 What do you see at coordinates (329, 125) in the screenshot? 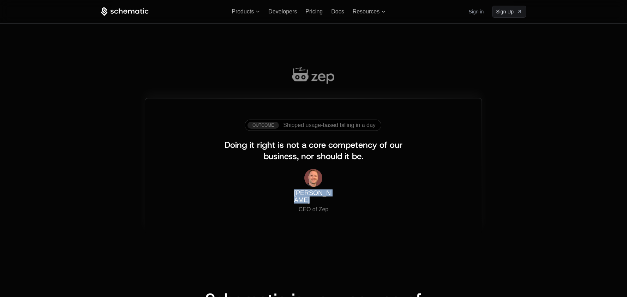
I see `span: Shipped usage-based billing in a day` at bounding box center [329, 125].